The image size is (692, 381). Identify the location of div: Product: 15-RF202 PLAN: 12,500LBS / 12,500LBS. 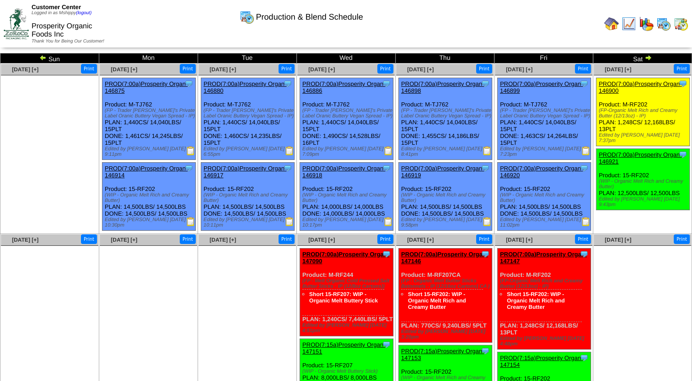
(643, 180).